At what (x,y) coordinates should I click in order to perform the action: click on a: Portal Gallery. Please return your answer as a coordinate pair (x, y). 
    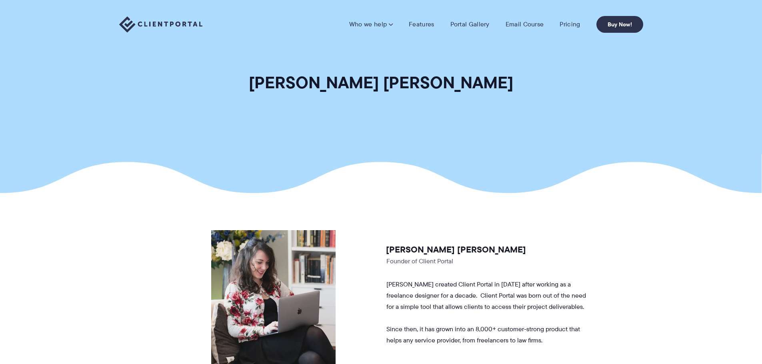
    Looking at the image, I should click on (470, 24).